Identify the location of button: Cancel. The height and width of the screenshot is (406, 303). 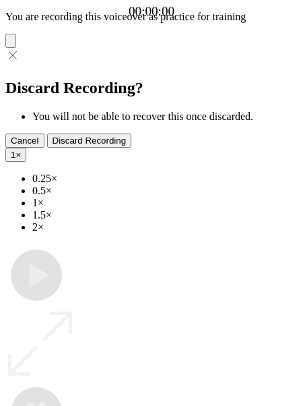
(25, 140).